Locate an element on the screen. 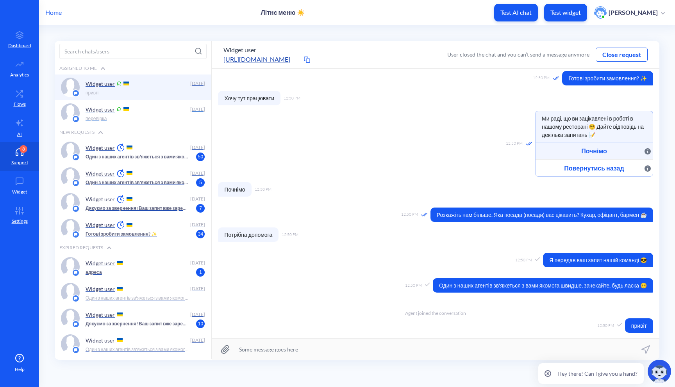  p: Test AI chat is located at coordinates (516, 12).